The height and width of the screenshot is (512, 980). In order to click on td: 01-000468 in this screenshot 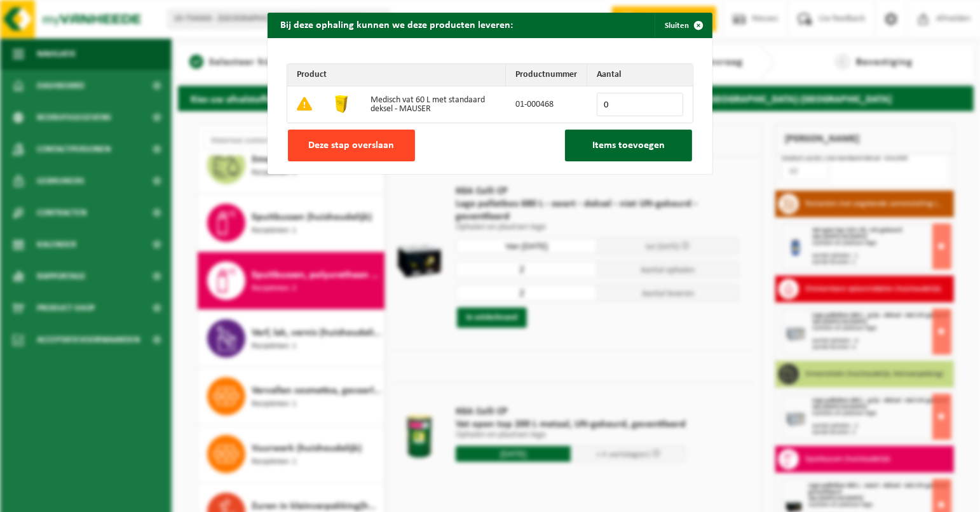, I will do `click(547, 104)`.